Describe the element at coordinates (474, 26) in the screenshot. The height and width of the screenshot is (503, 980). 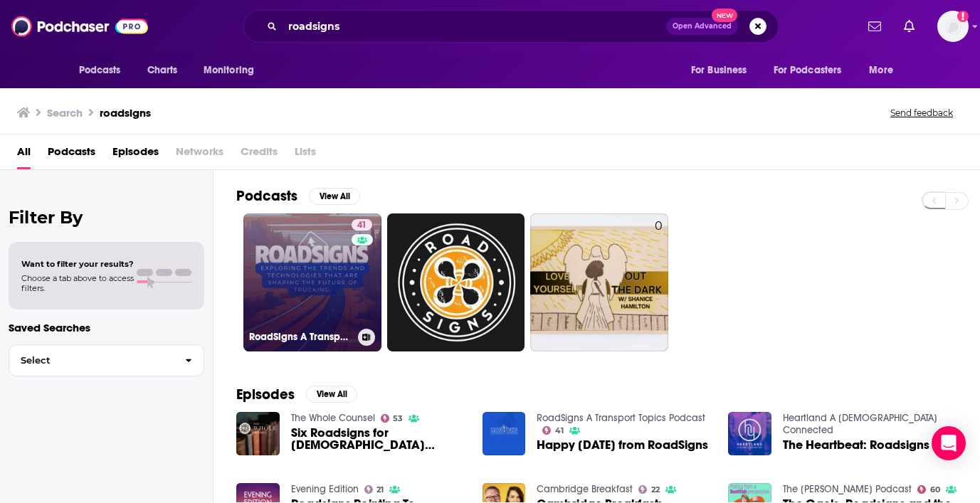
I see `input: Search podcasts, credits, & more...` at that location.